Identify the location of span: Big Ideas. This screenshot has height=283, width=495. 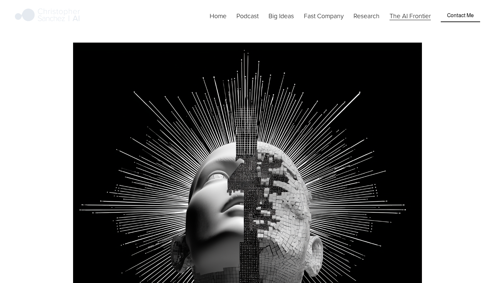
(281, 16).